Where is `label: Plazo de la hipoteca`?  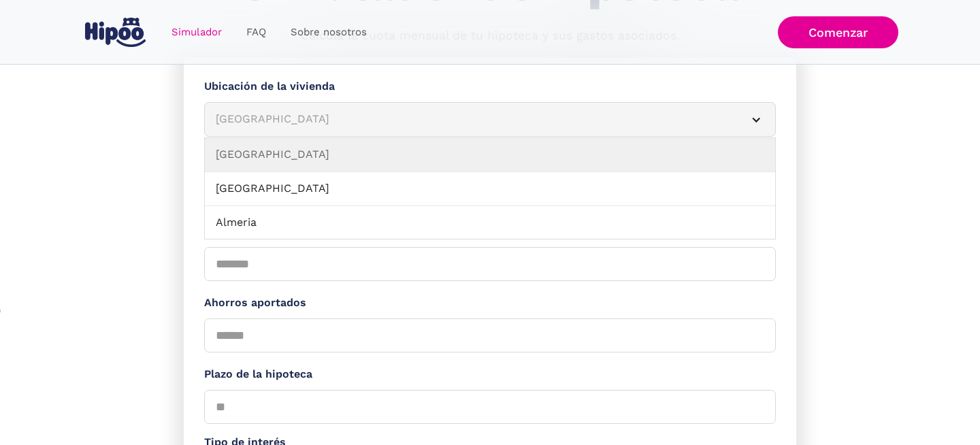 label: Plazo de la hipoteca is located at coordinates (490, 374).